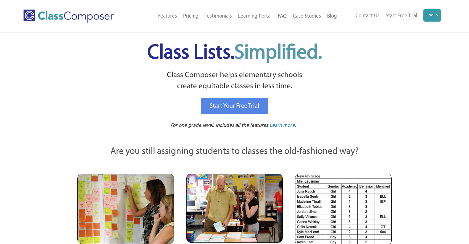  What do you see at coordinates (219, 16) in the screenshot?
I see `a: Testimonials` at bounding box center [219, 16].